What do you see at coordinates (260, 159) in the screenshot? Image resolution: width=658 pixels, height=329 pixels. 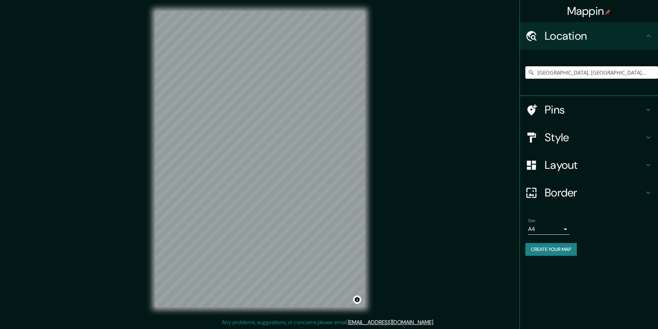 I see `canvas: Map` at bounding box center [260, 159].